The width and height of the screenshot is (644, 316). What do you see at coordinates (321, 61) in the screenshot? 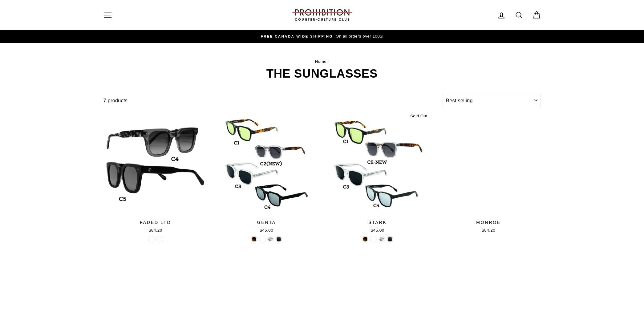
I see `a: Home` at bounding box center [321, 61].